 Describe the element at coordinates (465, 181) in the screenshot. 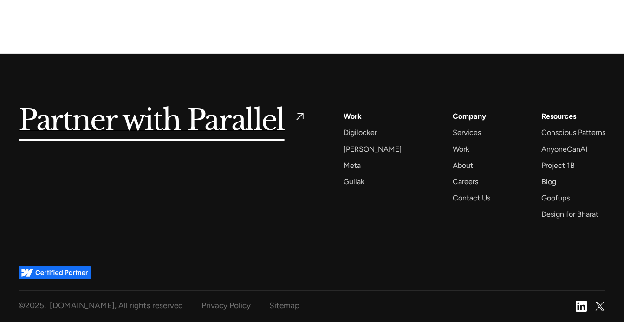

I see `div: Careers` at that location.